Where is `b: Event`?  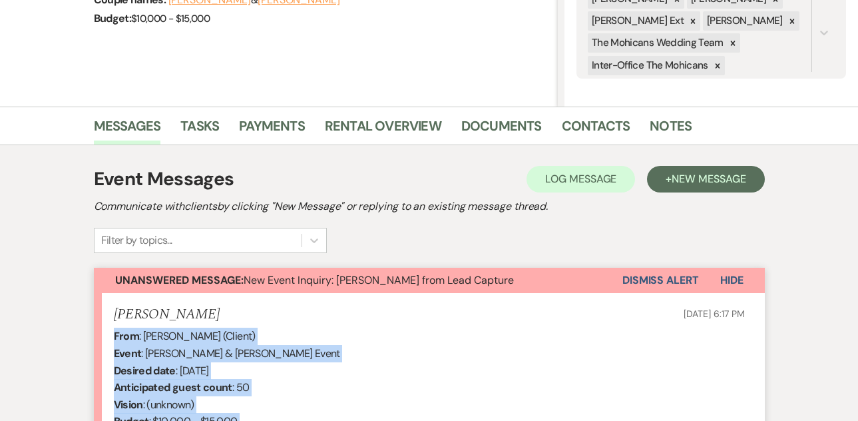
b: Event is located at coordinates (128, 353).